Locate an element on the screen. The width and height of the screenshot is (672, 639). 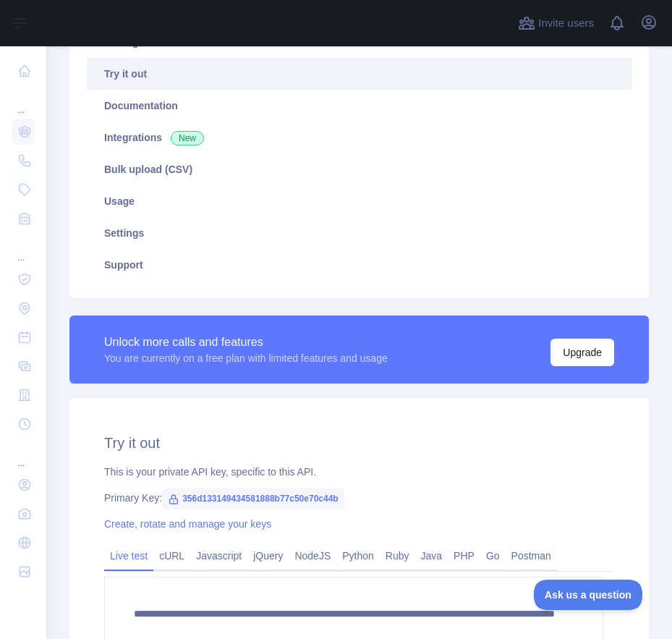
h2: Try it out is located at coordinates (359, 443).